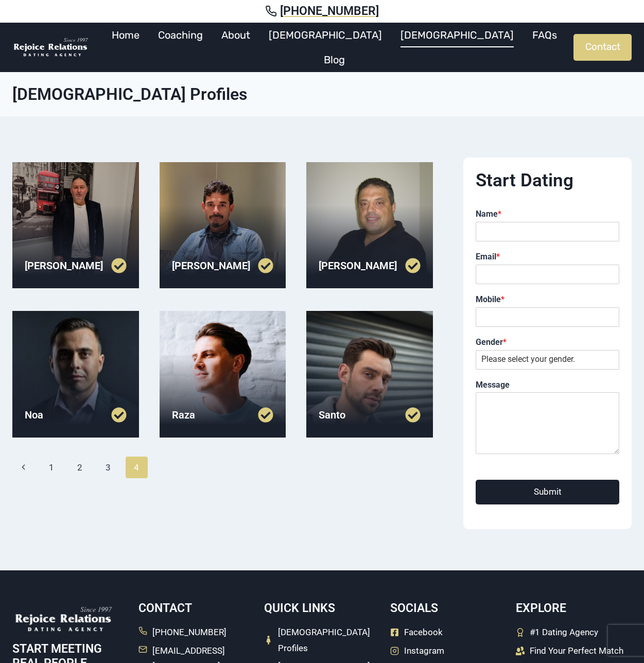  I want to click on span: Instagram, so click(424, 651).